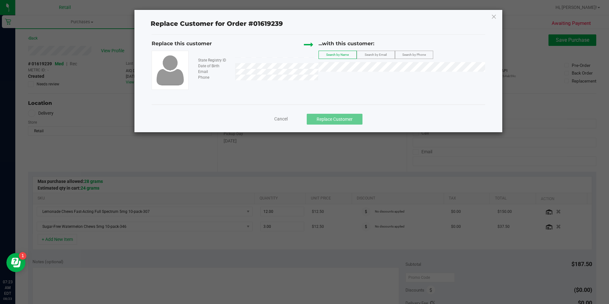  What do you see at coordinates (182, 43) in the screenshot?
I see `span: Replace this customer` at bounding box center [182, 43].